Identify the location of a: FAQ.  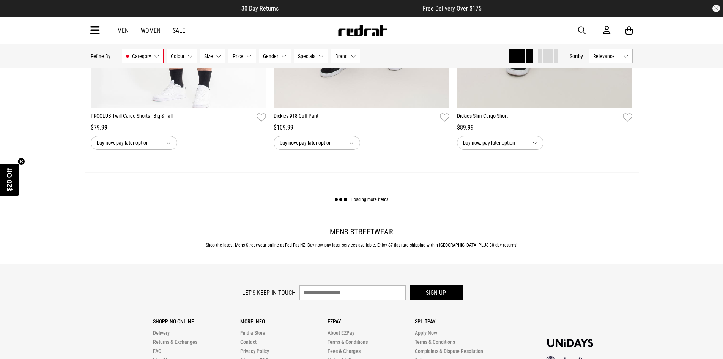
(157, 351).